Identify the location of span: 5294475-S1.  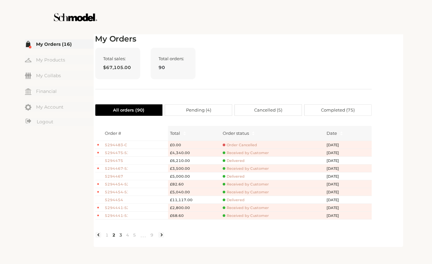
(117, 153).